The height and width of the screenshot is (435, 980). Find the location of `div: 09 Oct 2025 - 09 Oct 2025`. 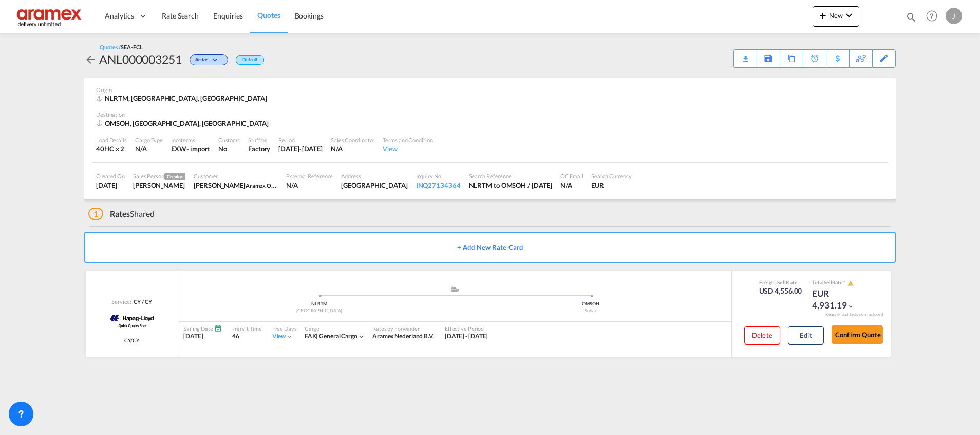

div: 09 Oct 2025 - 09 Oct 2025 is located at coordinates (466, 336).